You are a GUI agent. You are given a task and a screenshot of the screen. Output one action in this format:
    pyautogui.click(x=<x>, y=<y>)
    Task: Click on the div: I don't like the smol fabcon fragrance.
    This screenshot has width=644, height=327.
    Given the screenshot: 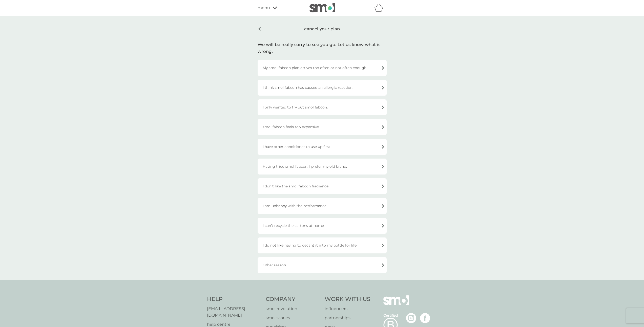 What is the action you would take?
    pyautogui.click(x=322, y=186)
    